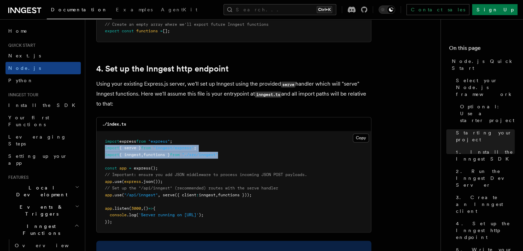 The image size is (523, 251). What do you see at coordinates (43, 56) in the screenshot?
I see `a: Next.js` at bounding box center [43, 56].